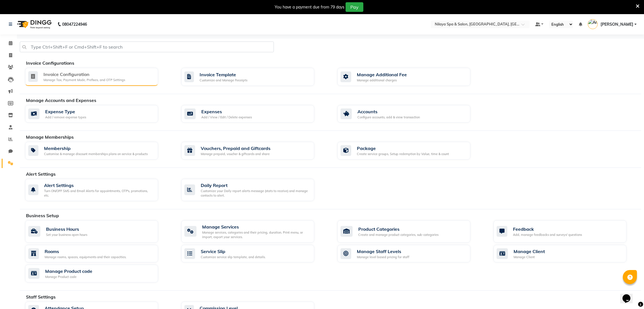 This screenshot has height=309, width=644. I want to click on input: Type Ctrl+Shift+F or Cmd+Shift+F to search, so click(147, 47).